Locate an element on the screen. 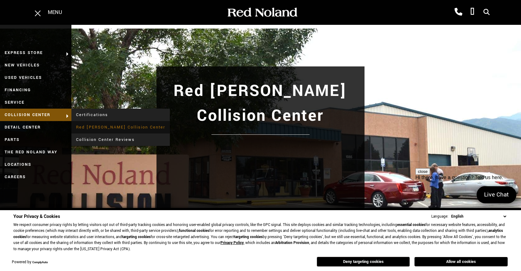 This screenshot has height=271, width=521. div: Language: is located at coordinates (440, 217).